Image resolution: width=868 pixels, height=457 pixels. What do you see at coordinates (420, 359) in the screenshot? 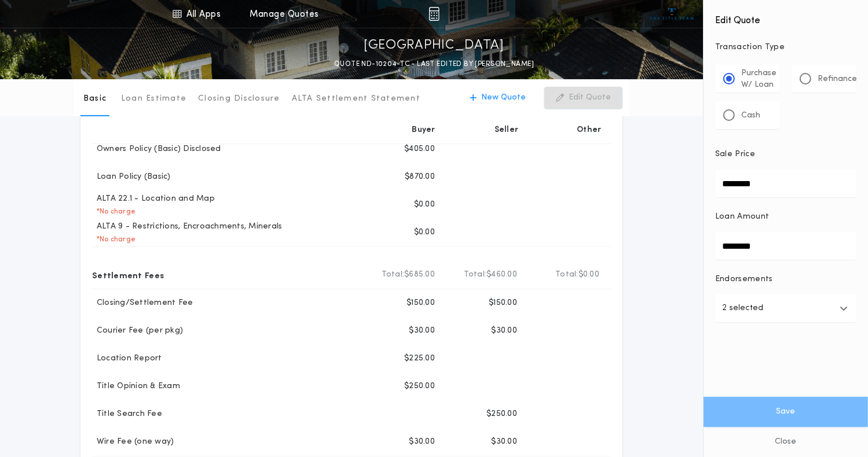
I see `p: $225.00` at bounding box center [420, 359].